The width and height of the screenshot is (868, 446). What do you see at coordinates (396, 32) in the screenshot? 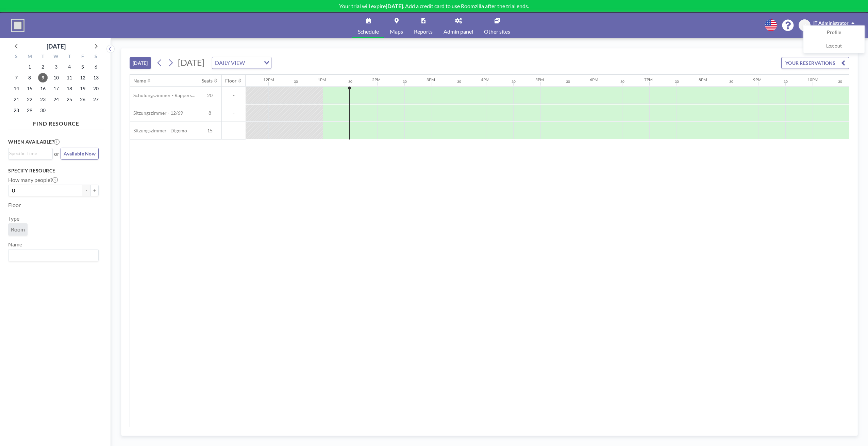
I see `span: Maps` at bounding box center [396, 32].